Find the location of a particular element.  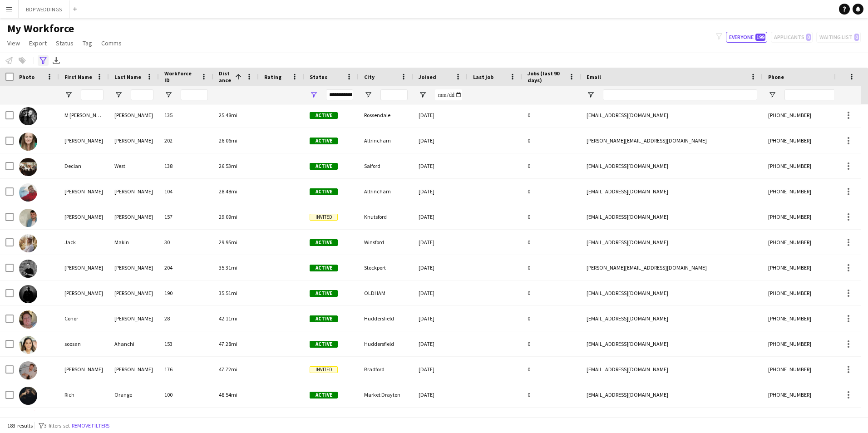

div: Market Drayton is located at coordinates (386, 394).